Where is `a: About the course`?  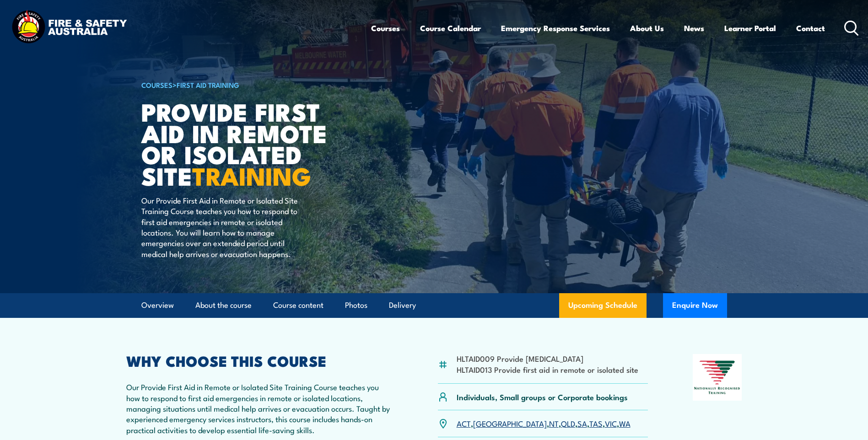
a: About the course is located at coordinates (223, 305).